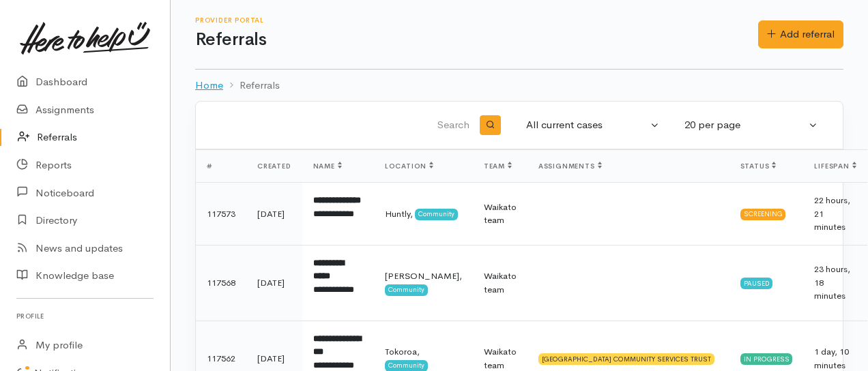  What do you see at coordinates (767, 359) in the screenshot?
I see `div: In progress` at bounding box center [767, 359].